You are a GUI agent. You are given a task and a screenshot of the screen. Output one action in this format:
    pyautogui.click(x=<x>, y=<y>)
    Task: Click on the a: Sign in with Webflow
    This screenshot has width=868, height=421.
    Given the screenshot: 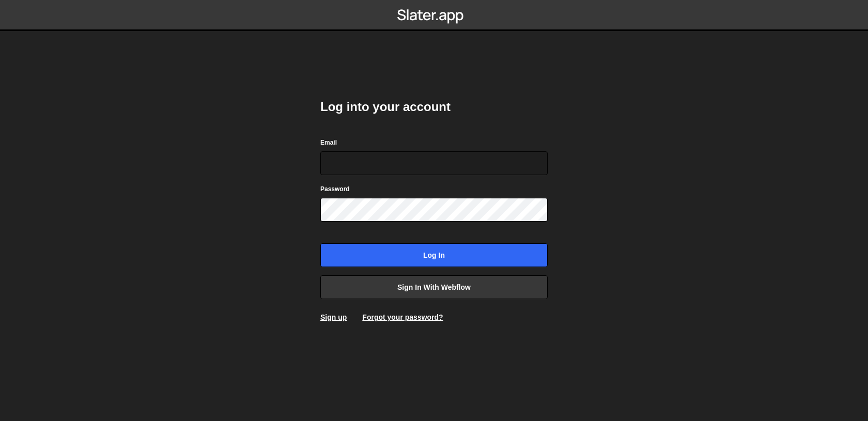 What is the action you would take?
    pyautogui.click(x=434, y=287)
    